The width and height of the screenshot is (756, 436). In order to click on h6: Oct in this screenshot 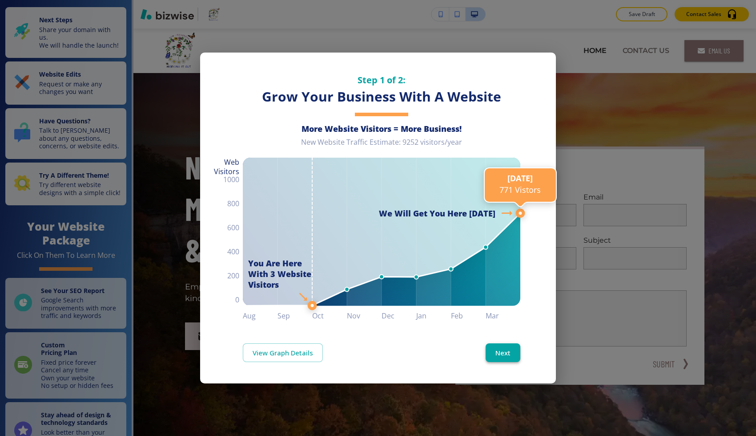, I will do `click(330, 315)`.